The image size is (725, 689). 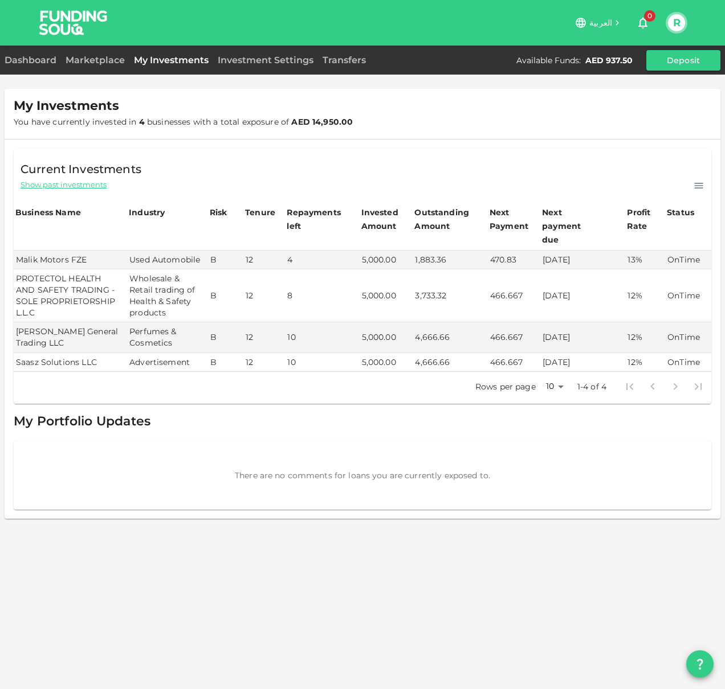 I want to click on td: Used Automobile, so click(x=167, y=260).